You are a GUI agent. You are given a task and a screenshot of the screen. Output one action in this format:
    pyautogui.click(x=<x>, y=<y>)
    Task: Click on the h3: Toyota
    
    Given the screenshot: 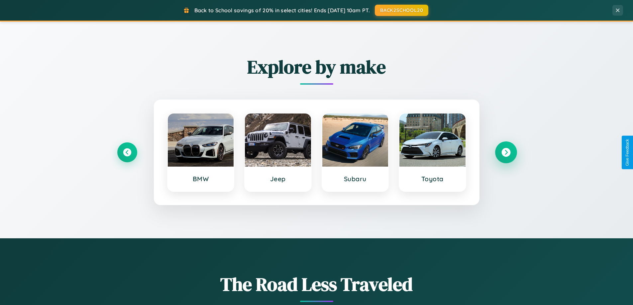 What is the action you would take?
    pyautogui.click(x=432, y=179)
    